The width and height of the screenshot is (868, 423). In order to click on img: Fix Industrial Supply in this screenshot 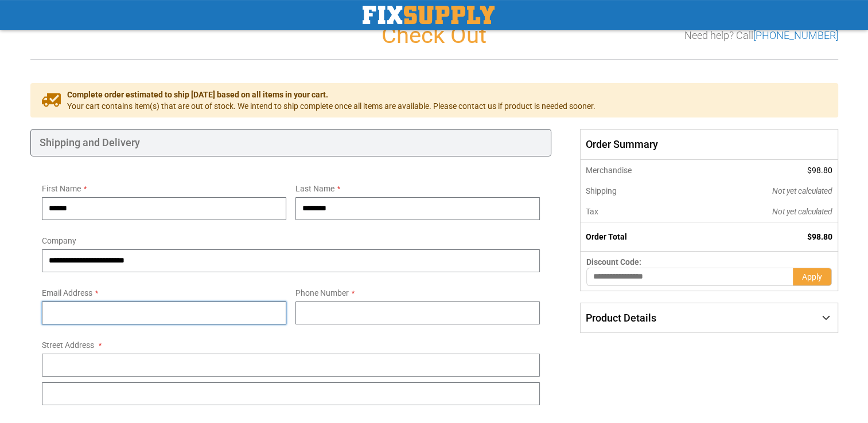, I will do `click(429, 15)`.